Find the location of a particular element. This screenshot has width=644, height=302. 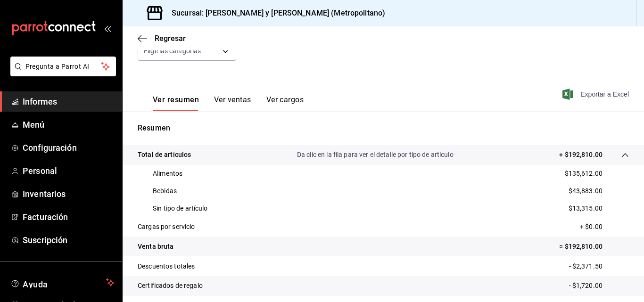

font: Pregunta a Parrot AI is located at coordinates (57, 66).